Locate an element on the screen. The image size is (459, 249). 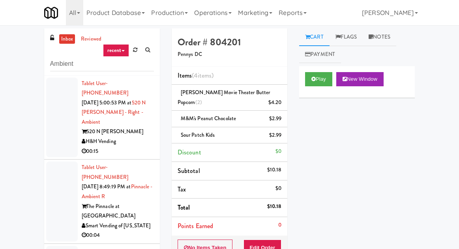
h5: Pennys DC is located at coordinates (229, 54).